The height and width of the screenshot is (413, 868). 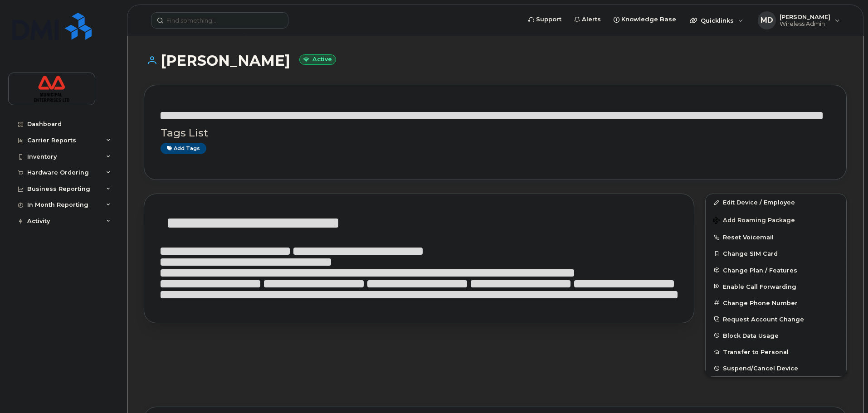 What do you see at coordinates (754, 221) in the screenshot?
I see `span: Add Roaming Package` at bounding box center [754, 221].